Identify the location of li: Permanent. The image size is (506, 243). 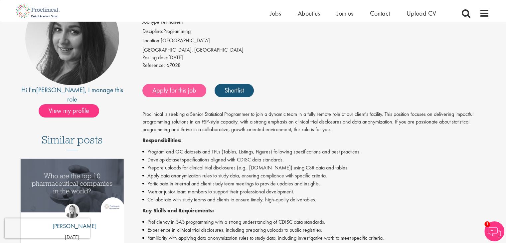
(316, 23).